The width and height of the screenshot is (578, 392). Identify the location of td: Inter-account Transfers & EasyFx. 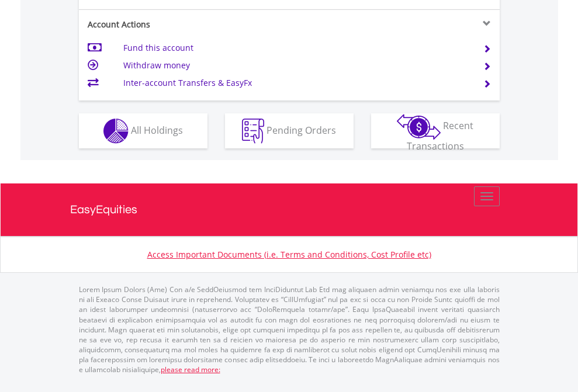
(296, 83).